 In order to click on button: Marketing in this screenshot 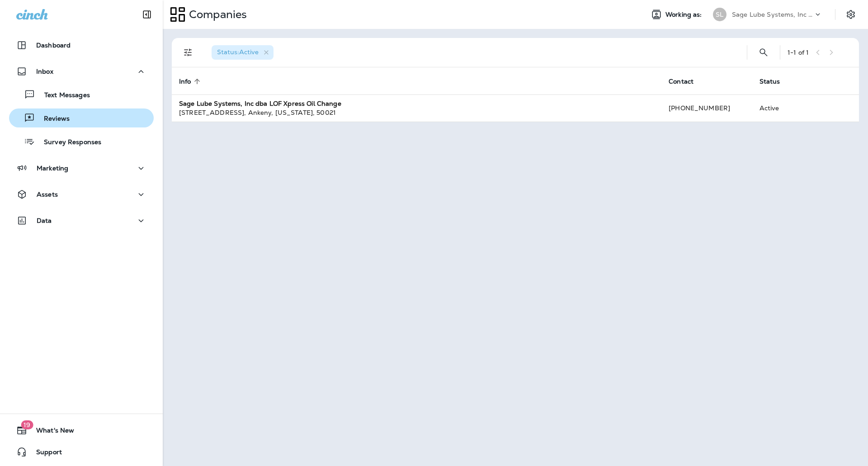, I will do `click(81, 168)`.